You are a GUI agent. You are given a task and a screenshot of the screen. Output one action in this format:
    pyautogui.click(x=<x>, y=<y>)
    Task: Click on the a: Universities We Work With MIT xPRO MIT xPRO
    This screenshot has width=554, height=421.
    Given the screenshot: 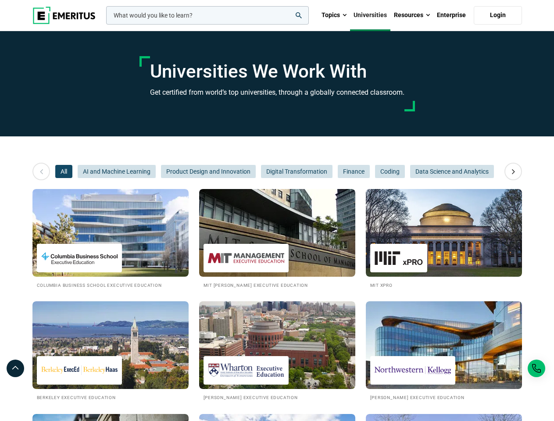 What is the action you would take?
    pyautogui.click(x=444, y=239)
    